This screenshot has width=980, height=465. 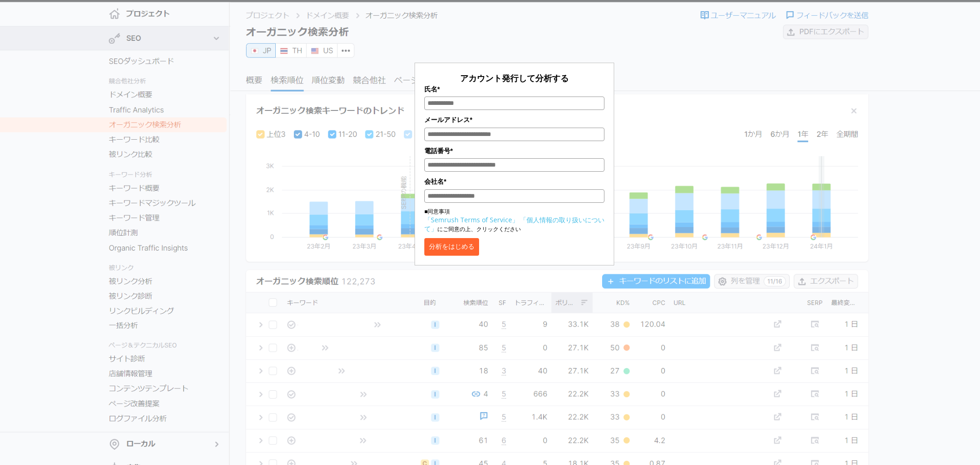 I want to click on a: 「個人情報の取り扱いについて」, so click(x=514, y=224).